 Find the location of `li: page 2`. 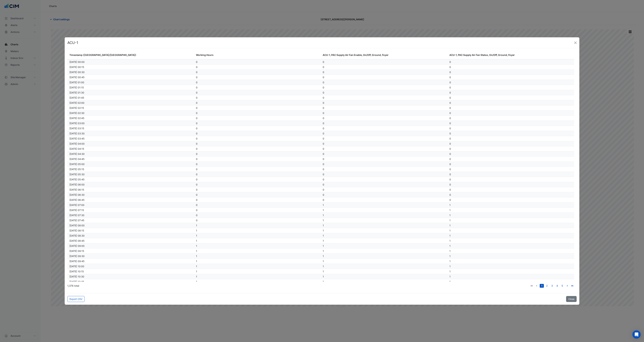

li: page 2 is located at coordinates (547, 286).